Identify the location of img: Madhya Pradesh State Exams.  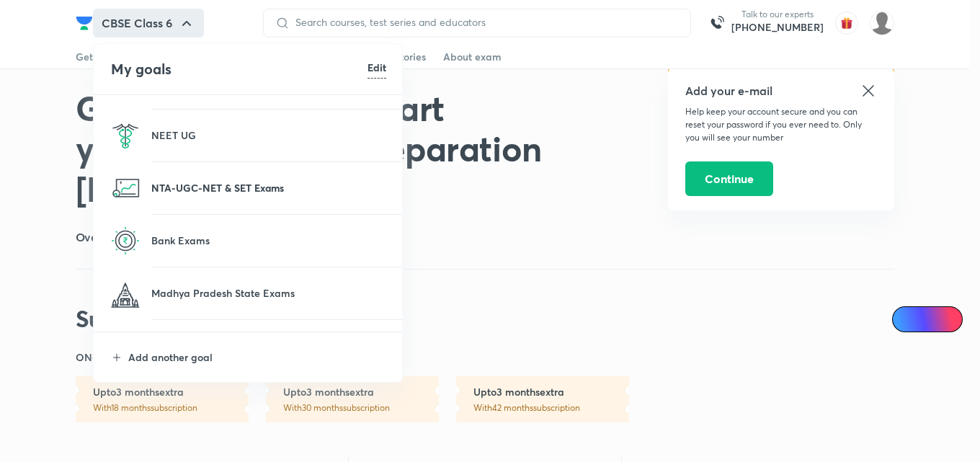
(125, 294).